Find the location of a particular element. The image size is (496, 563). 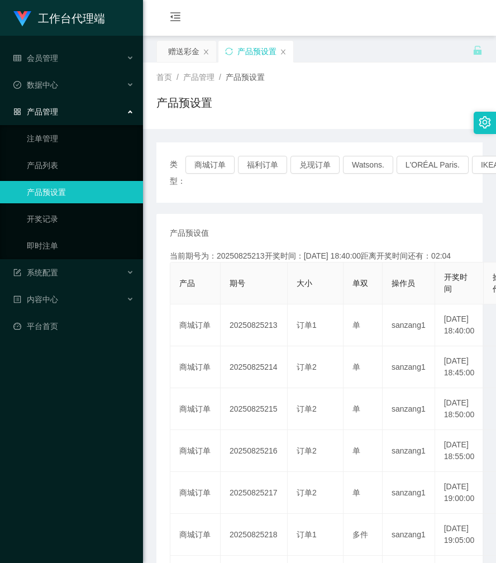

span: 内容中心 is located at coordinates (36, 299).